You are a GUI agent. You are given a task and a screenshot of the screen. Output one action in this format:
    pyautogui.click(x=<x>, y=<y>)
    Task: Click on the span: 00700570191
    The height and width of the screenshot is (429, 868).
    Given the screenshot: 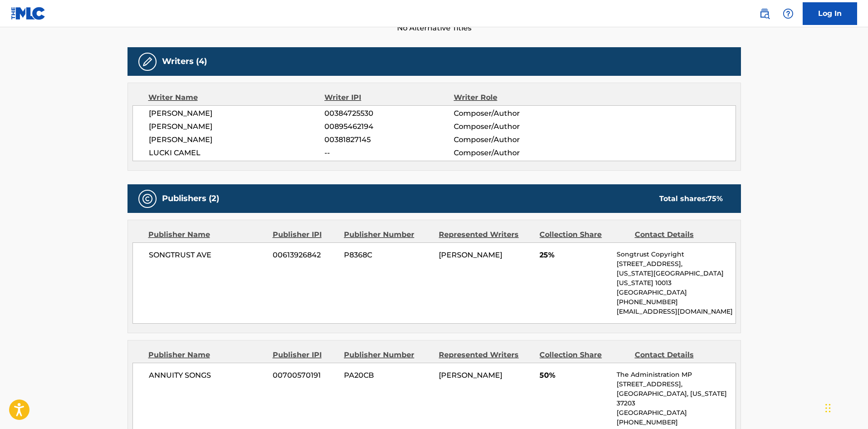 What is the action you would take?
    pyautogui.click(x=305, y=375)
    